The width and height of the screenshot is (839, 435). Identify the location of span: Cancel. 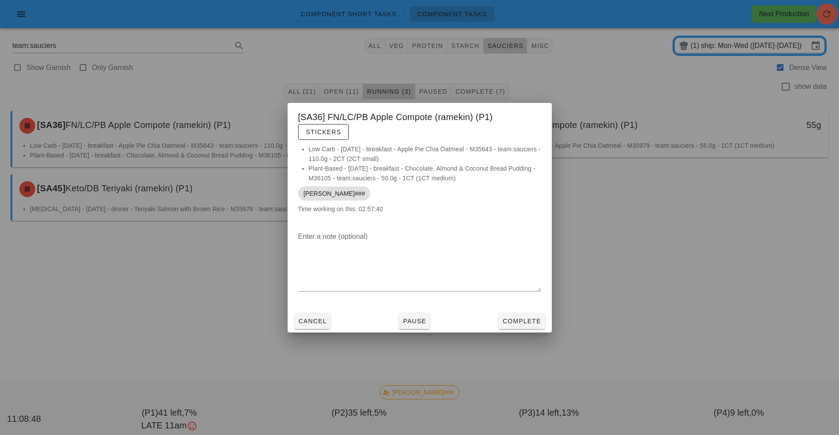
(313, 321).